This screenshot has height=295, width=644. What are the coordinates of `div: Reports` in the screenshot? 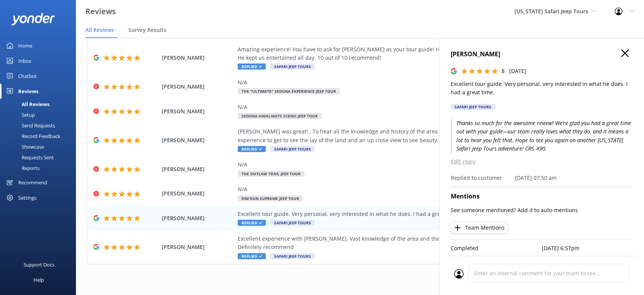 It's located at (22, 168).